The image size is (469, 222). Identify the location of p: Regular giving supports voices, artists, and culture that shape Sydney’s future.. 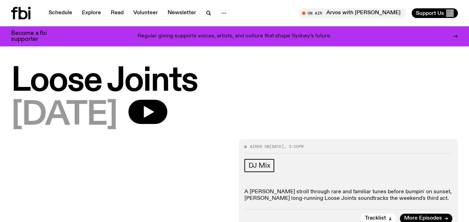
(234, 36).